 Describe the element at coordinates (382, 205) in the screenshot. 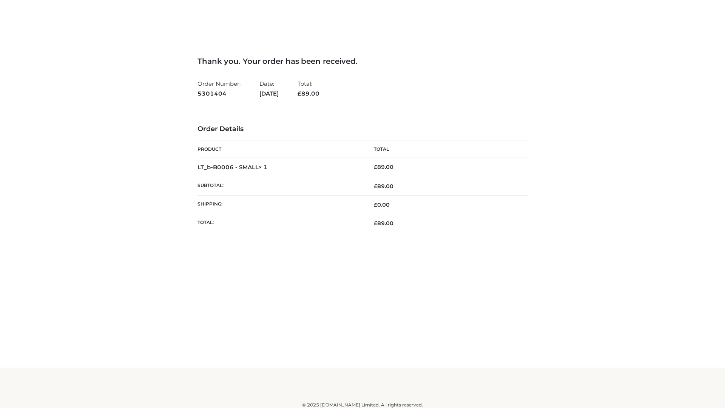

I see `bdi: 0.00` at that location.